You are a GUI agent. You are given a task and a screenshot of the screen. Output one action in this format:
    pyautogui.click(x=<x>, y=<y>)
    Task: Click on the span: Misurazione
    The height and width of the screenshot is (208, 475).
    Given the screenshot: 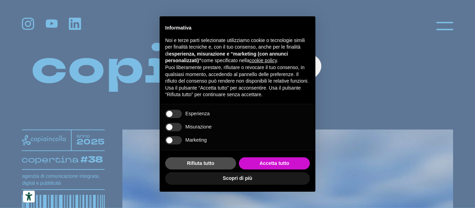 What is the action you would take?
    pyautogui.click(x=198, y=127)
    